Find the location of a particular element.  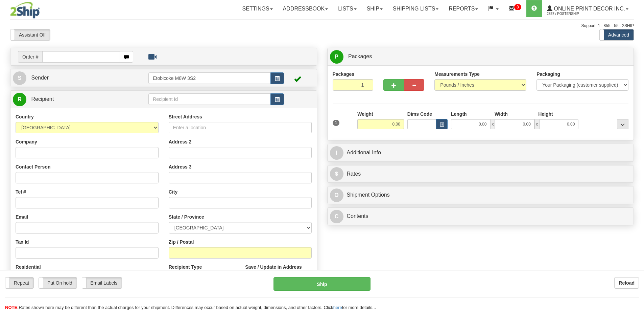

input: Sender Id is located at coordinates (209, 78).